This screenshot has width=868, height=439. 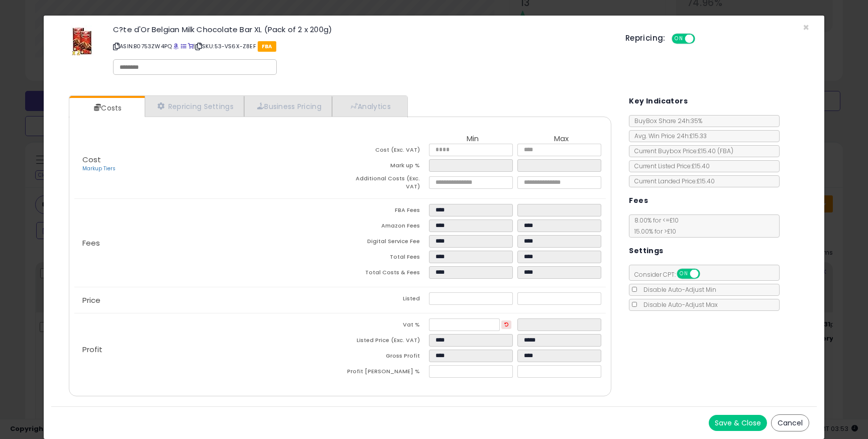 I want to click on td: Total Costs & Fees, so click(x=384, y=274).